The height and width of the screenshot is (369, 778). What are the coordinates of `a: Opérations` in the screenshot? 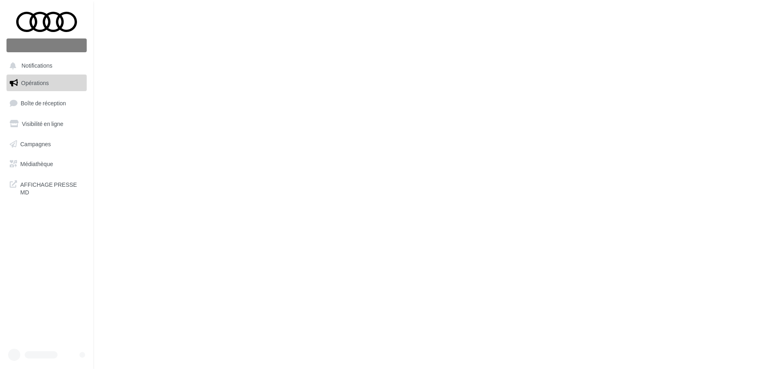 It's located at (47, 83).